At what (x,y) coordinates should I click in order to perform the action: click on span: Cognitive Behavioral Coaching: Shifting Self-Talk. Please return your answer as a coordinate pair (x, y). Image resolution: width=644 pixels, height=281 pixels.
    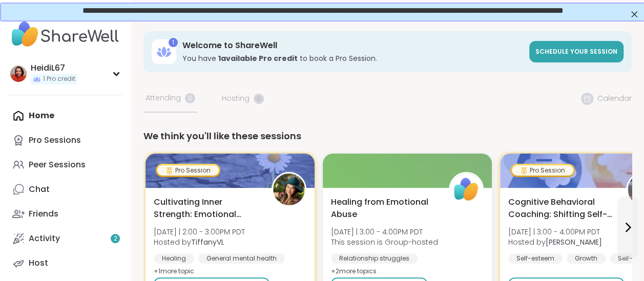
    Looking at the image, I should click on (562, 208).